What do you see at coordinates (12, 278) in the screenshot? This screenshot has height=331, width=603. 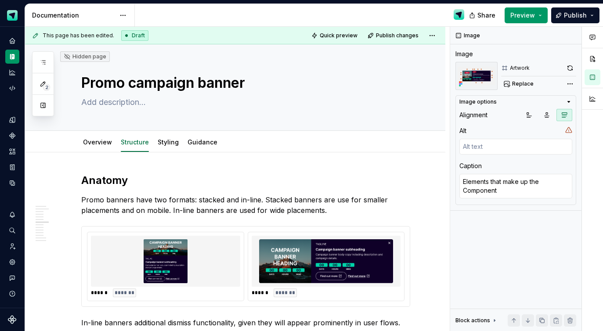 I see `button: Contact support` at bounding box center [12, 278].